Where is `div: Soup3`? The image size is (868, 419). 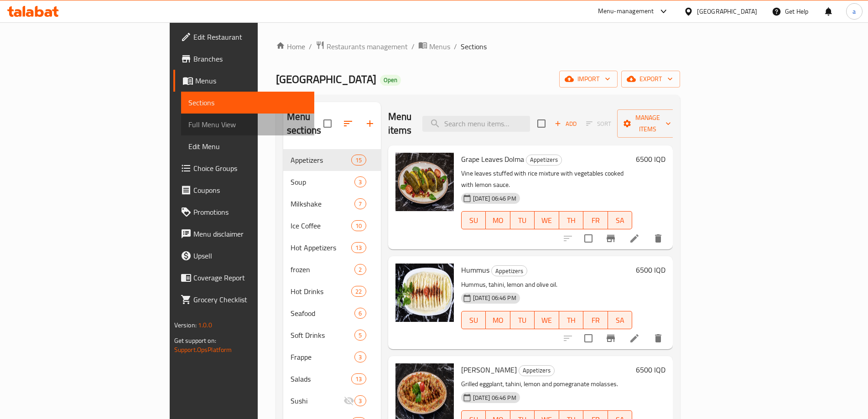
div: Soup3 is located at coordinates (332, 182).